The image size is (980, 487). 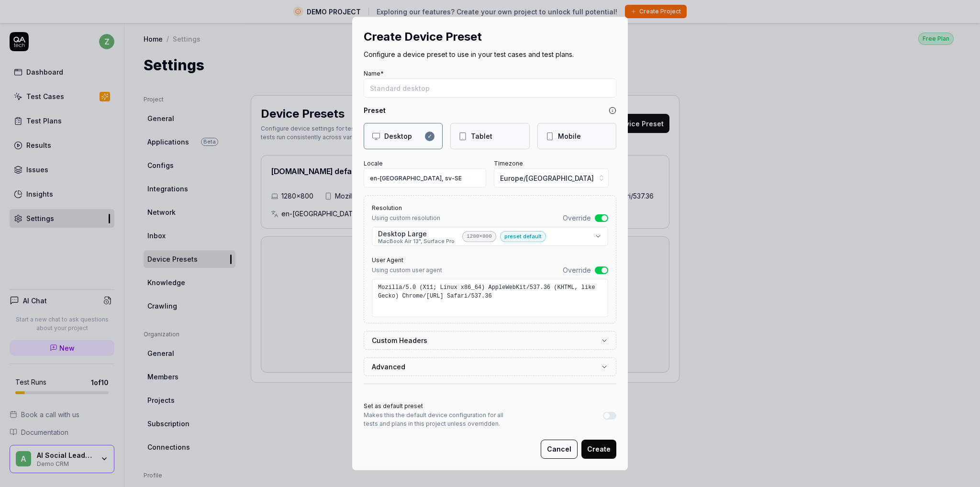 I want to click on p: Using custom resolution, so click(x=405, y=218).